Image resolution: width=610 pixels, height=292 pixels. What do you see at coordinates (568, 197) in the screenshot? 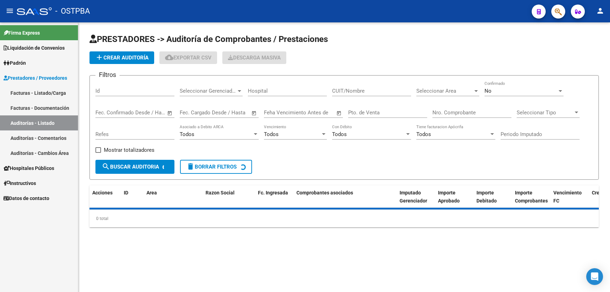
I see `span: Vencimiento FC` at bounding box center [568, 197].